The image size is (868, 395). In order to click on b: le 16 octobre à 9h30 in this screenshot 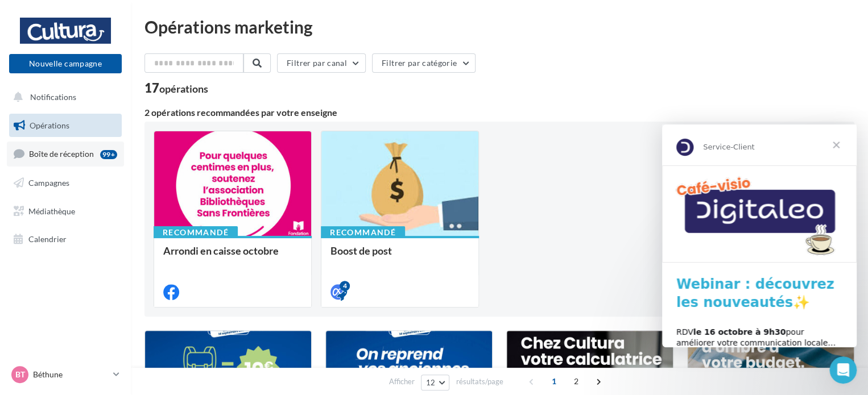, I will do `click(78, 207)`.